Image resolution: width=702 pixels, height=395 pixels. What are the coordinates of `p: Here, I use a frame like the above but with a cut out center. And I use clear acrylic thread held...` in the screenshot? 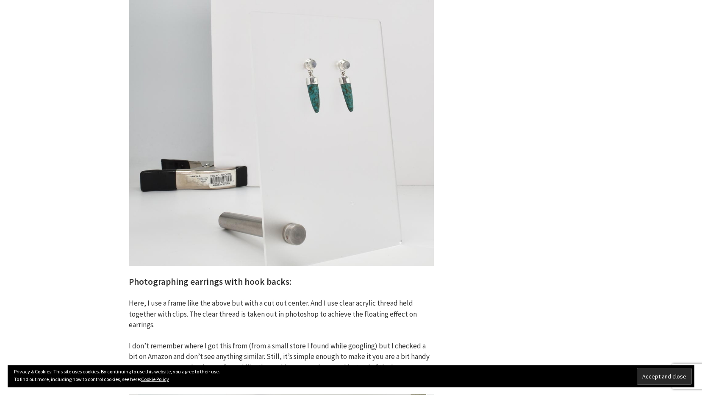 It's located at (281, 314).